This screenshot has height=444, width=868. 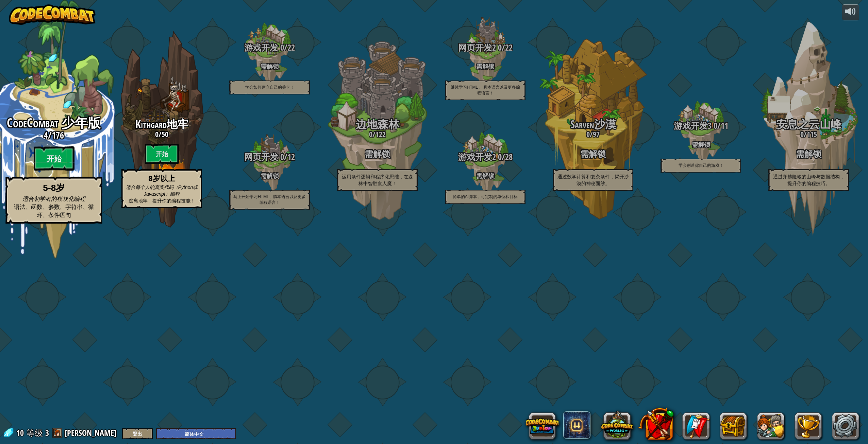 I want to click on span: 适合每个人的真实代码（Python或Javascript）编程, so click(x=162, y=191).